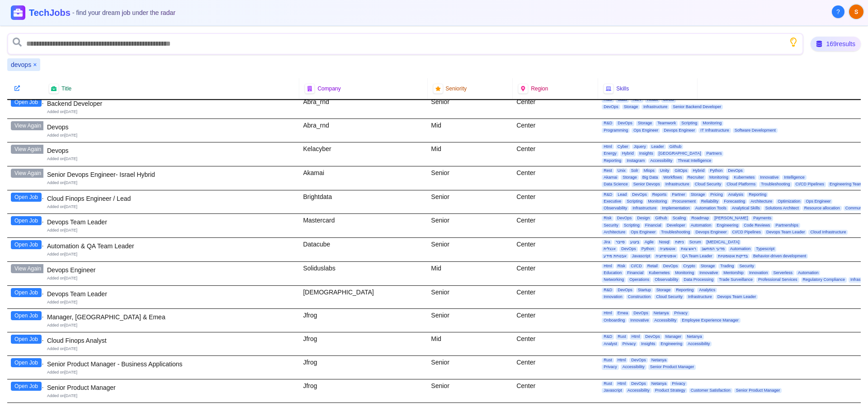 Image resolution: width=868 pixels, height=412 pixels. I want to click on span: Javascript, so click(613, 390).